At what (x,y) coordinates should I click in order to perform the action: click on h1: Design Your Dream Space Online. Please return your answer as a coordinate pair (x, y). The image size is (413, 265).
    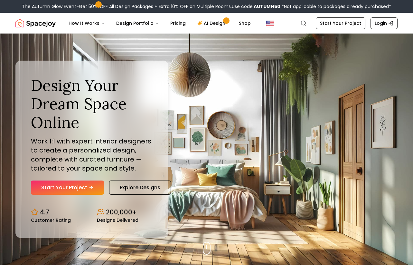
    Looking at the image, I should click on (92, 104).